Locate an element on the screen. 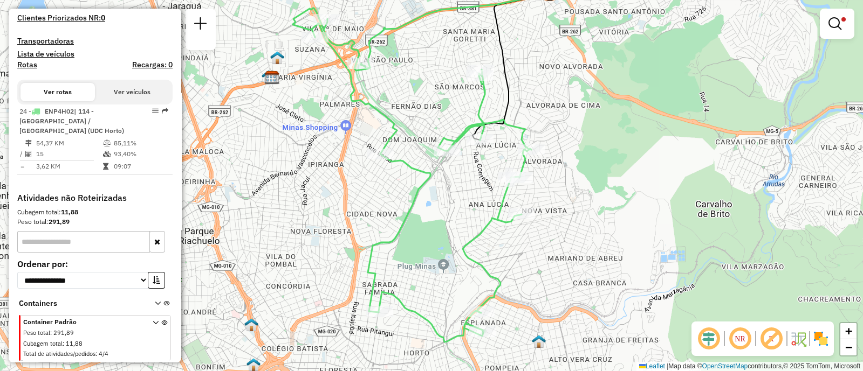 The height and width of the screenshot is (371, 863). span: 291,89 is located at coordinates (64, 333).